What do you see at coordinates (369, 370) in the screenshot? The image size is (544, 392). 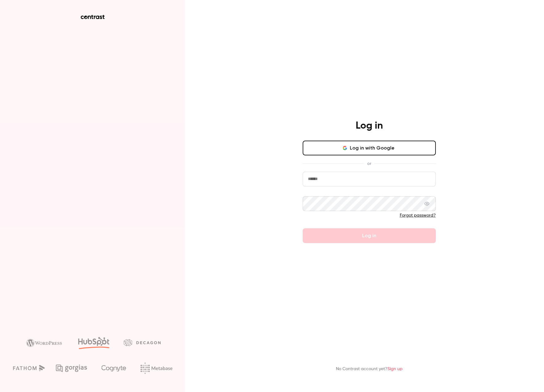 I see `p: No Contrast account yet?` at bounding box center [369, 370].